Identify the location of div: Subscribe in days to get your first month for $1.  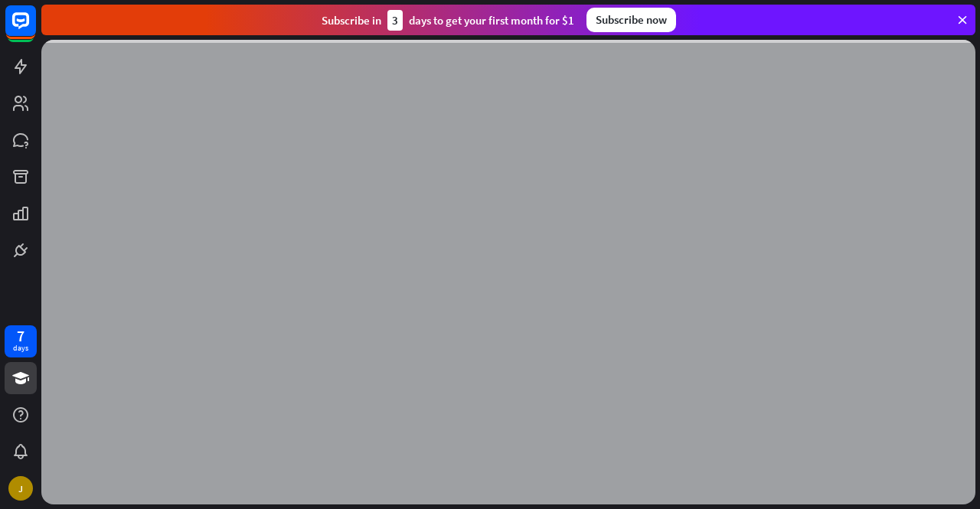
(448, 20).